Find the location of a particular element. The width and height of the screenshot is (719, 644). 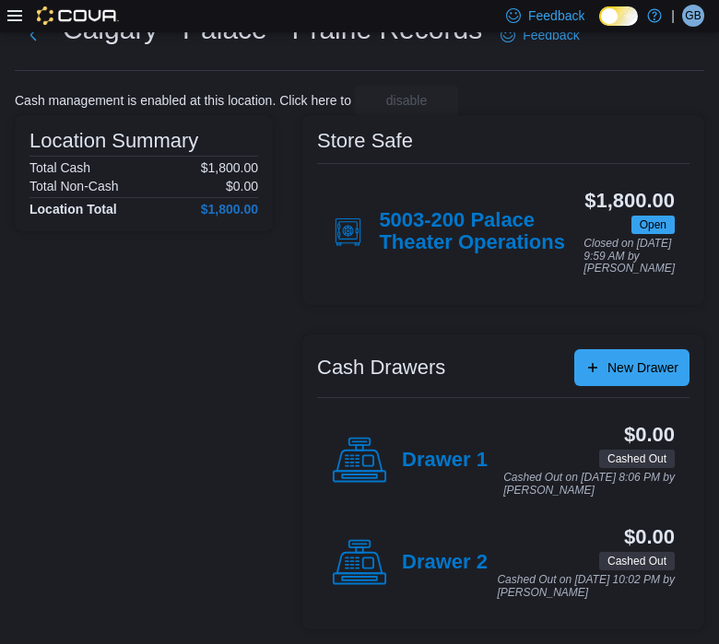

a: Feedback is located at coordinates (539, 35).